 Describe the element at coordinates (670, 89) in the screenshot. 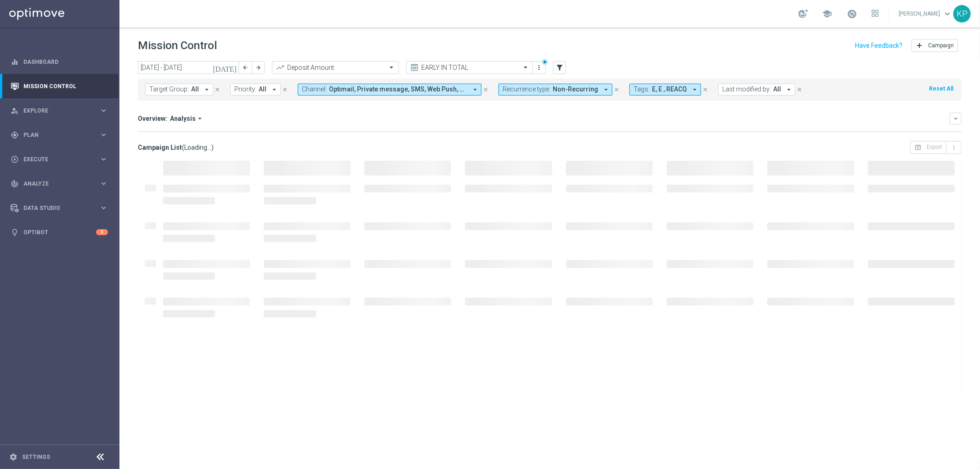

I see `span: E, E , REACQ` at that location.